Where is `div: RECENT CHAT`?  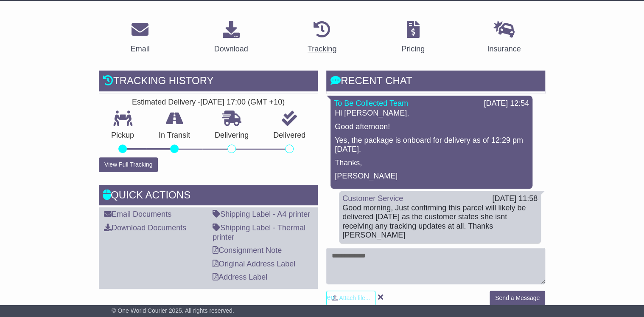 div: RECENT CHAT is located at coordinates (436, 82).